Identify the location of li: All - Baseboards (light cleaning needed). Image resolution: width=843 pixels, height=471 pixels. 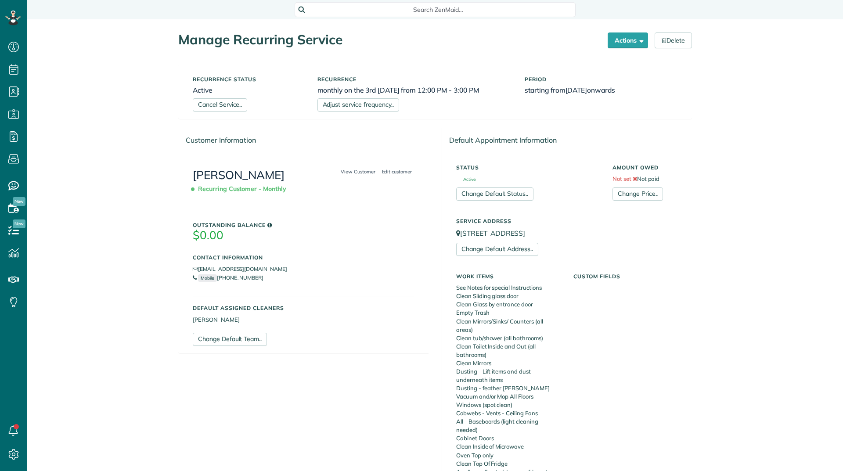
(508, 426).